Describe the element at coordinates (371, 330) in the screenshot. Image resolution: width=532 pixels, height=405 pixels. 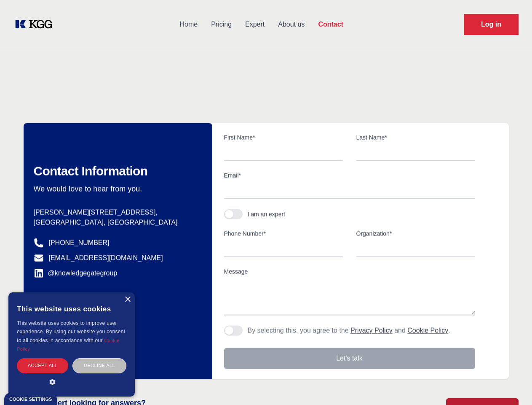
I see `a: Privacy Policy` at that location.